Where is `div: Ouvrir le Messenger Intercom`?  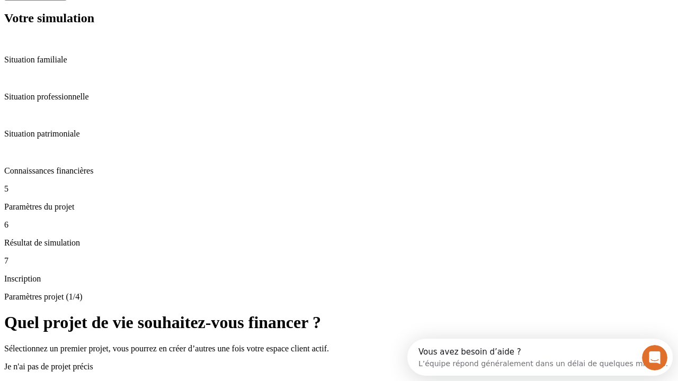 div: Ouvrir le Messenger Intercom is located at coordinates (148, 19).